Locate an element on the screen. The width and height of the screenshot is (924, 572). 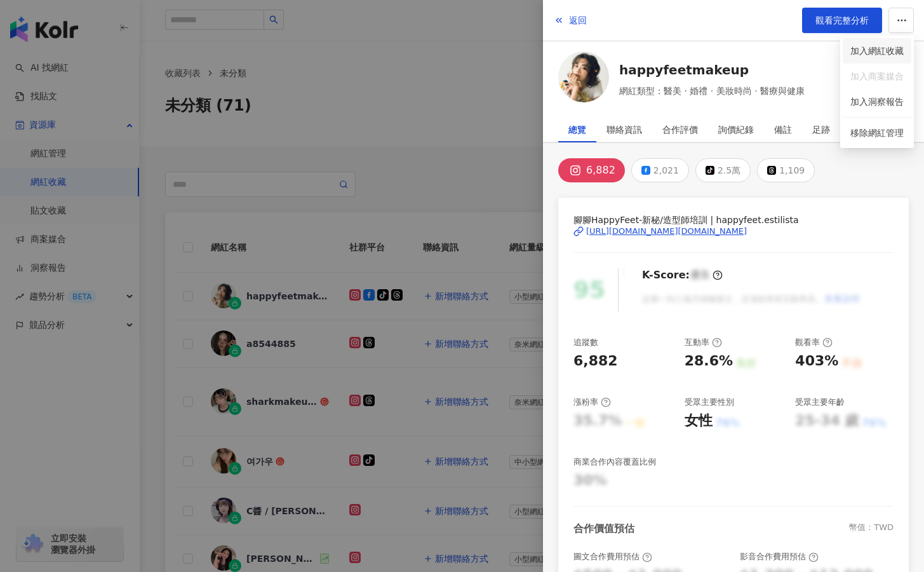
div: 受眾主要年齡 is located at coordinates (820, 403).